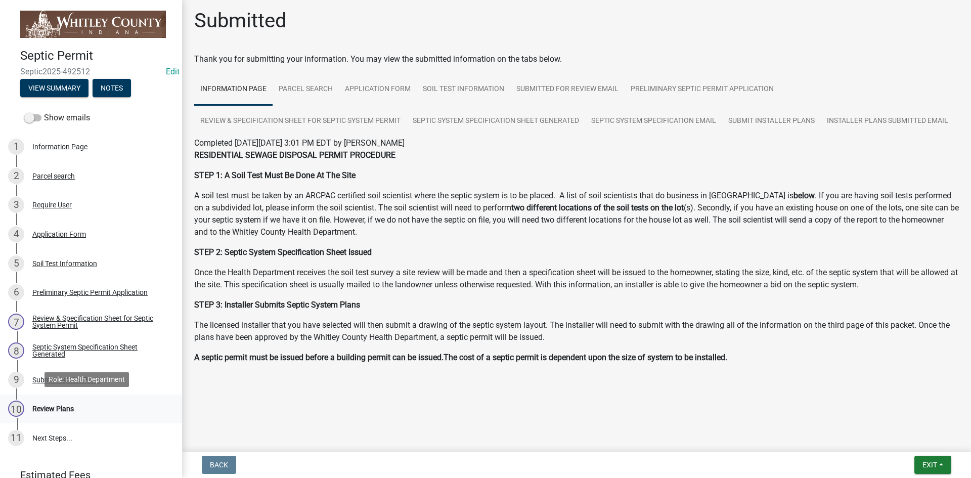  What do you see at coordinates (567, 90) in the screenshot?
I see `a: Submitted for Review Email` at bounding box center [567, 90].